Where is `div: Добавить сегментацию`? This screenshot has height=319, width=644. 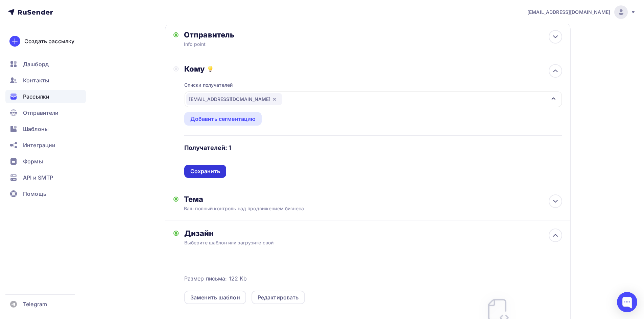
div: Добавить сегментацию is located at coordinates (223, 119).